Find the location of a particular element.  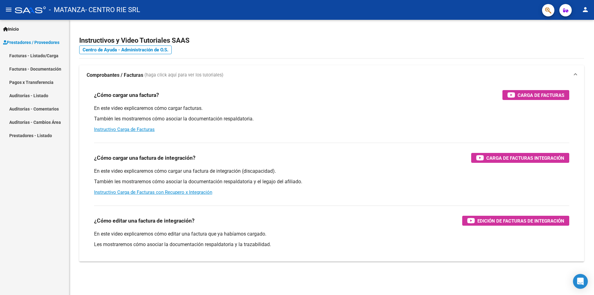

p: En este video explicaremos cómo cargar una factura de integración (discapacidad). is located at coordinates (332, 171).